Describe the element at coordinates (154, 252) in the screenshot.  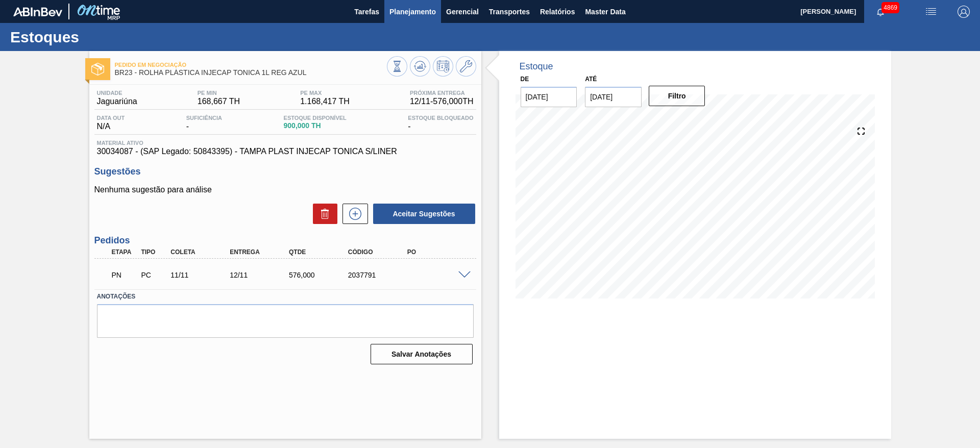
I see `div: Tipo` at that location.